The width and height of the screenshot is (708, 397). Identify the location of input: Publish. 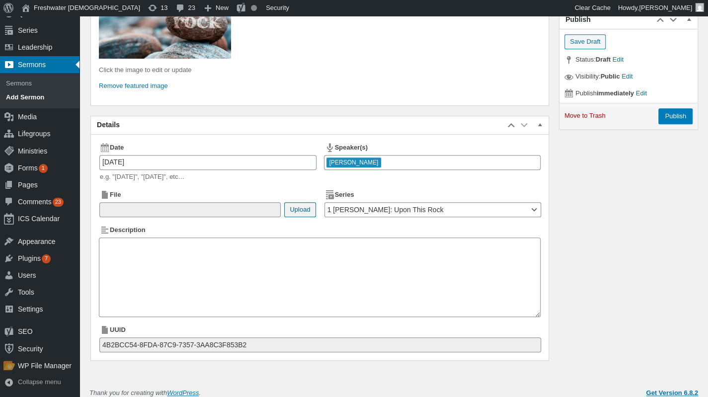
(675, 116).